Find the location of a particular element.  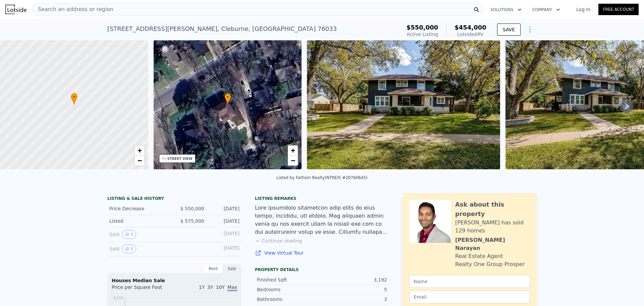

div: Listed by Fathom Realty (NTREIS #20760645) is located at coordinates (322, 178).